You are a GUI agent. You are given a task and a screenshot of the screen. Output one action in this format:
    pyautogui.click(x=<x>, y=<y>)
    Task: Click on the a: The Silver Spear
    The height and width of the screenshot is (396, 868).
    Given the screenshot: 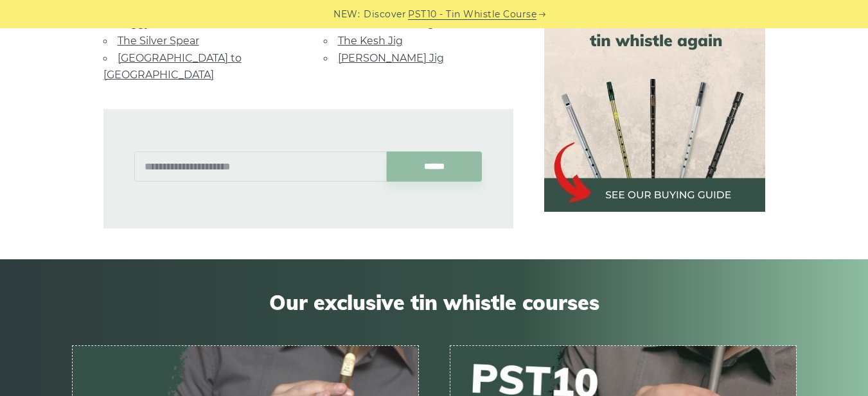 What is the action you would take?
    pyautogui.click(x=158, y=41)
    